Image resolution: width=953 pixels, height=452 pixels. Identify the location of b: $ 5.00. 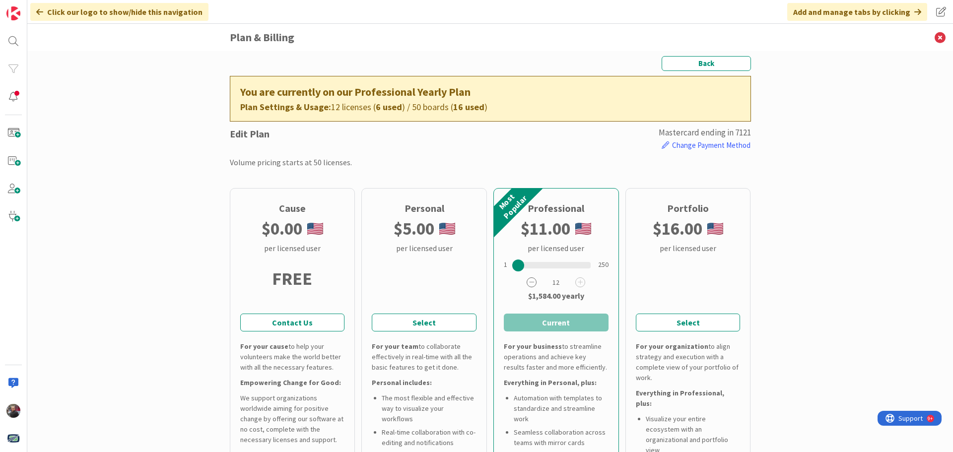
(414, 229).